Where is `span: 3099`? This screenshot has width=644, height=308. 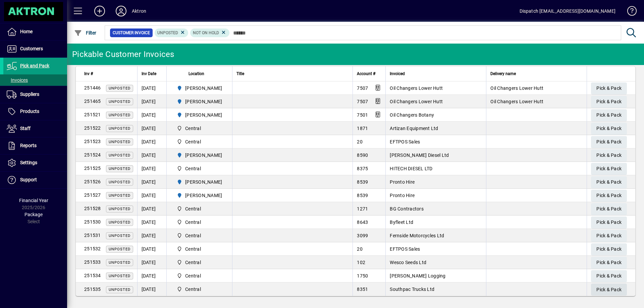
span: 3099 is located at coordinates (362, 236).